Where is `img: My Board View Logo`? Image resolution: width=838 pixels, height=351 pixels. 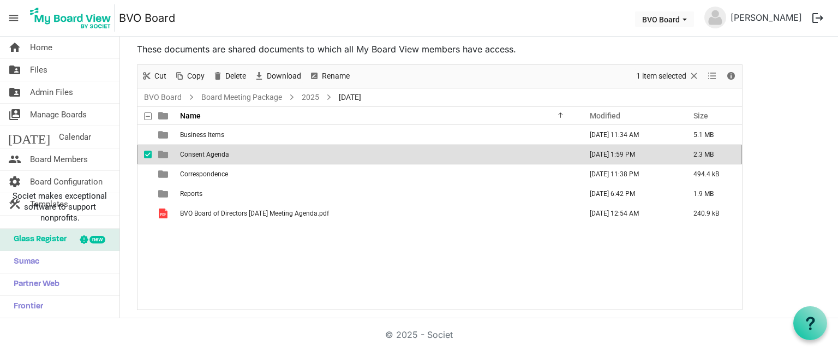
img: My Board View Logo is located at coordinates (70, 18).